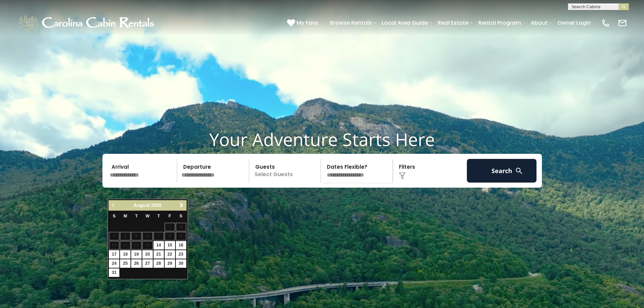 The width and height of the screenshot is (644, 308). What do you see at coordinates (137, 216) in the screenshot?
I see `span: Tuesday` at bounding box center [137, 216].